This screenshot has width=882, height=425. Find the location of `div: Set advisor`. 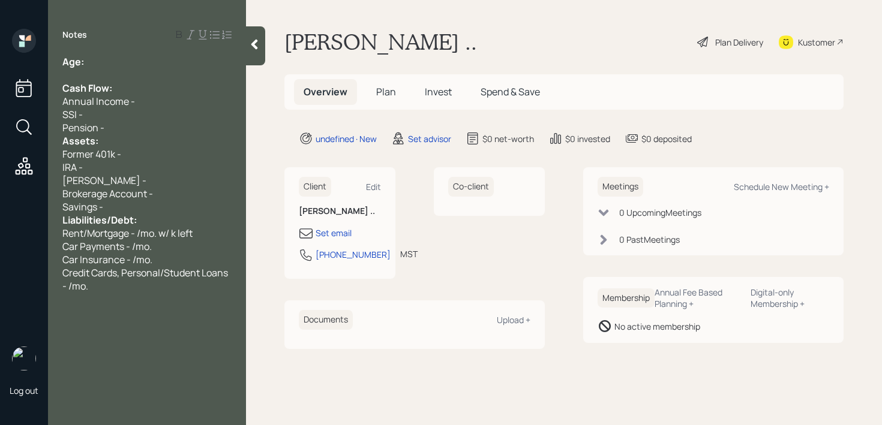

div: Set advisor is located at coordinates (430, 139).